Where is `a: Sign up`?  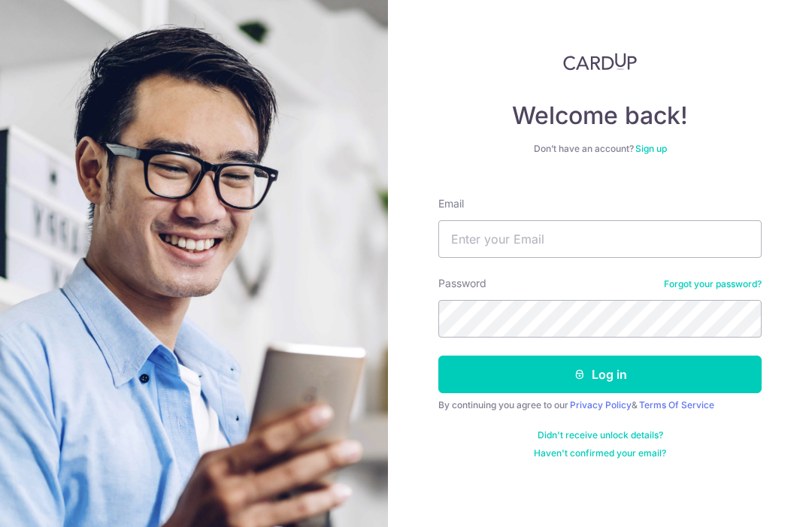
a: Sign up is located at coordinates (651, 148).